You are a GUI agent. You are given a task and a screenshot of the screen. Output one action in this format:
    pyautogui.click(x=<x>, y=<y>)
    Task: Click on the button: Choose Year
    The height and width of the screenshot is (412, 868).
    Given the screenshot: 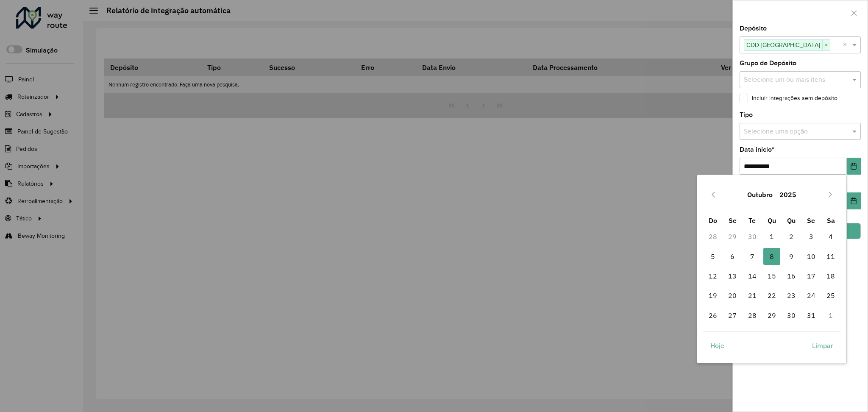 What is the action you would take?
    pyautogui.click(x=788, y=194)
    